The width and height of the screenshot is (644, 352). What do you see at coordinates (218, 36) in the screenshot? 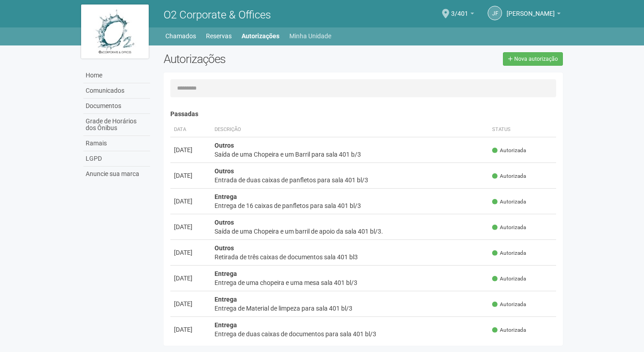
I see `a: Reservas` at bounding box center [218, 36].